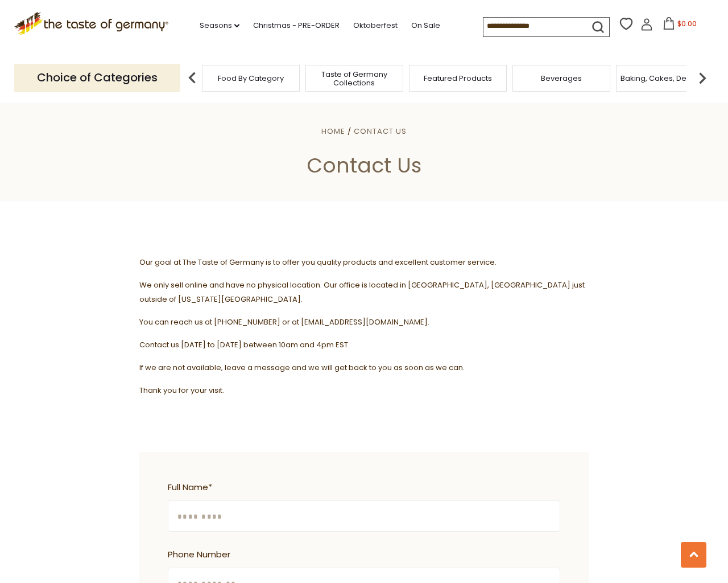 Image resolution: width=728 pixels, height=583 pixels. What do you see at coordinates (426, 26) in the screenshot?
I see `a: On Sale` at bounding box center [426, 26].